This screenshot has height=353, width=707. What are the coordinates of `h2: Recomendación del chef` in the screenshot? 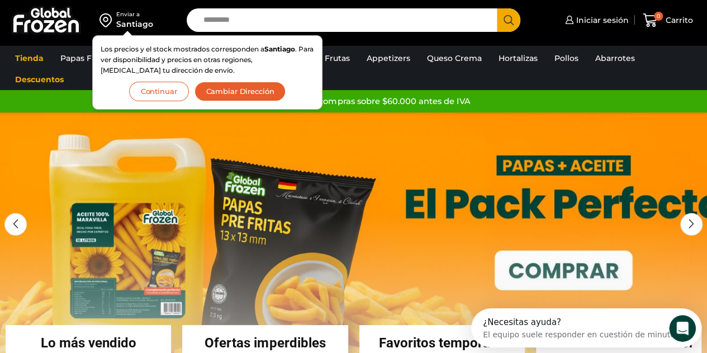 It's located at (619, 343).